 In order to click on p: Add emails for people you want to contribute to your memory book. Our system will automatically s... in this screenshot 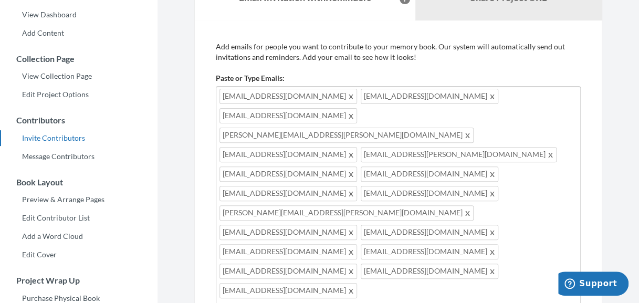, I will do `click(398, 52)`.